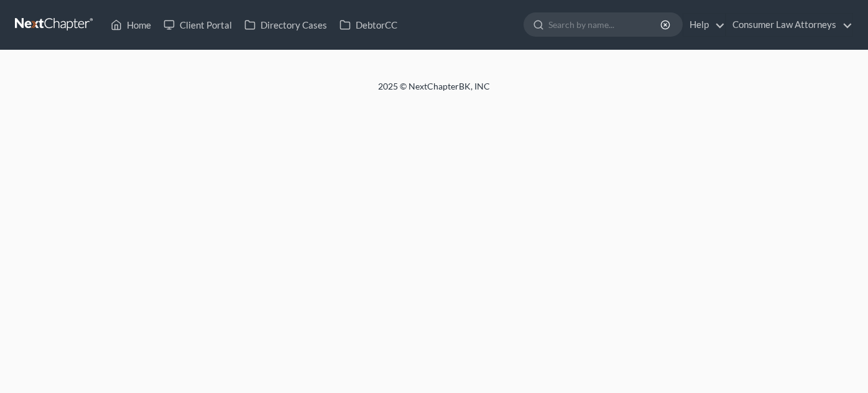  Describe the element at coordinates (131, 25) in the screenshot. I see `a: Home` at that location.